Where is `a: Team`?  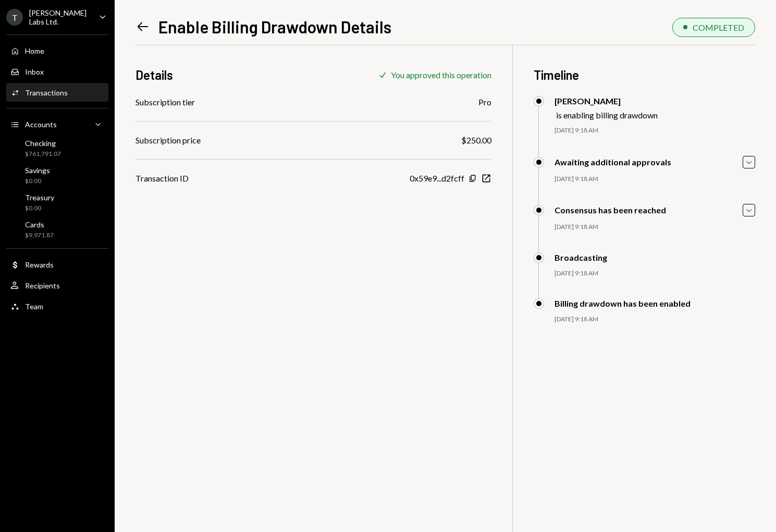 a: Team is located at coordinates (57, 306).